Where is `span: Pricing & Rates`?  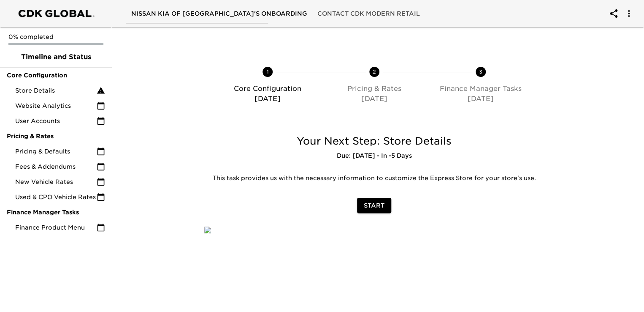 span: Pricing & Rates is located at coordinates (55, 136).